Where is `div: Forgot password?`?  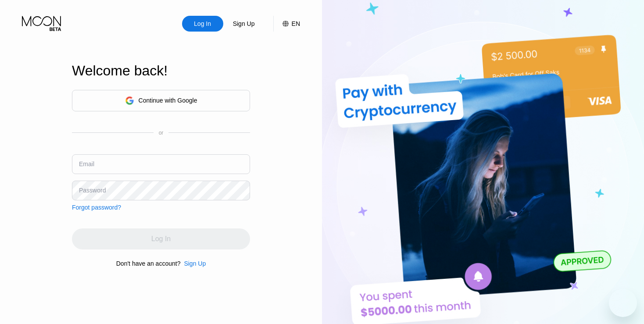 div: Forgot password? is located at coordinates (97, 207).